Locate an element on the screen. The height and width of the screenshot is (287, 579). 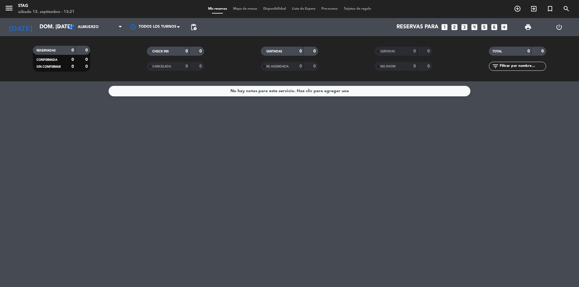
span: print is located at coordinates (528, 27).